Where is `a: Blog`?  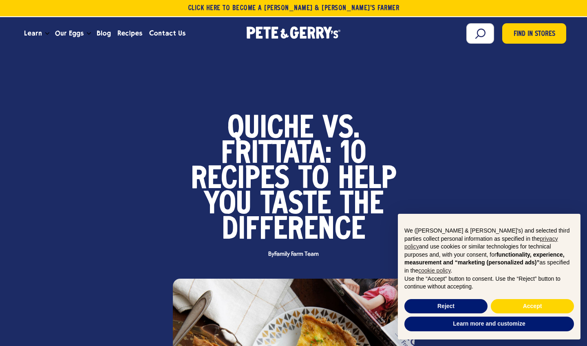
a: Blog is located at coordinates (104, 33).